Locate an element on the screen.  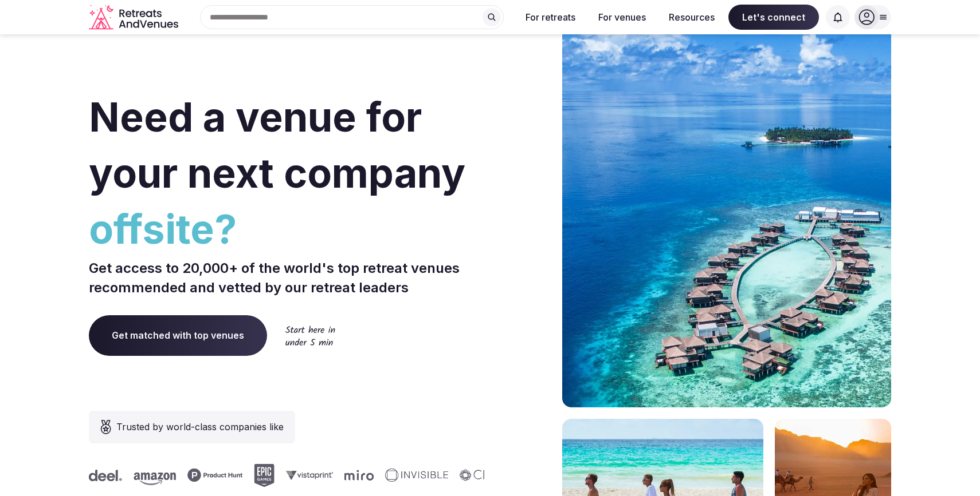
span: Need a venue for your next company is located at coordinates (277, 145).